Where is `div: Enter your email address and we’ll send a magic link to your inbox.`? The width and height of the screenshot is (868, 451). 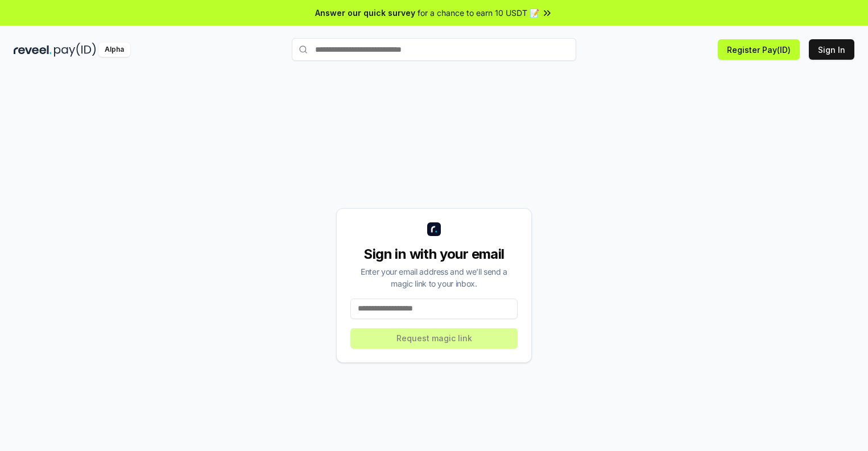 div: Enter your email address and we’ll send a magic link to your inbox. is located at coordinates (434, 278).